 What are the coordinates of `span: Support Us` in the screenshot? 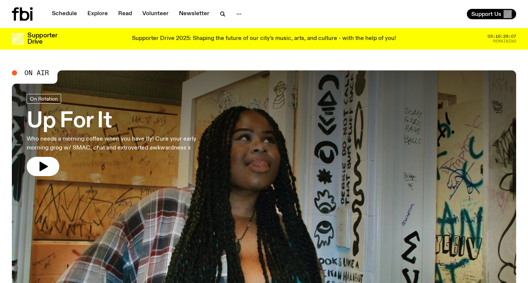 It's located at (486, 14).